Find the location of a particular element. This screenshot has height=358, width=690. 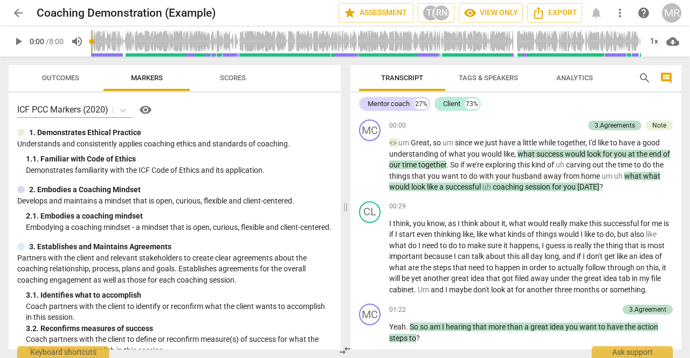

span: your is located at coordinates (503, 176).